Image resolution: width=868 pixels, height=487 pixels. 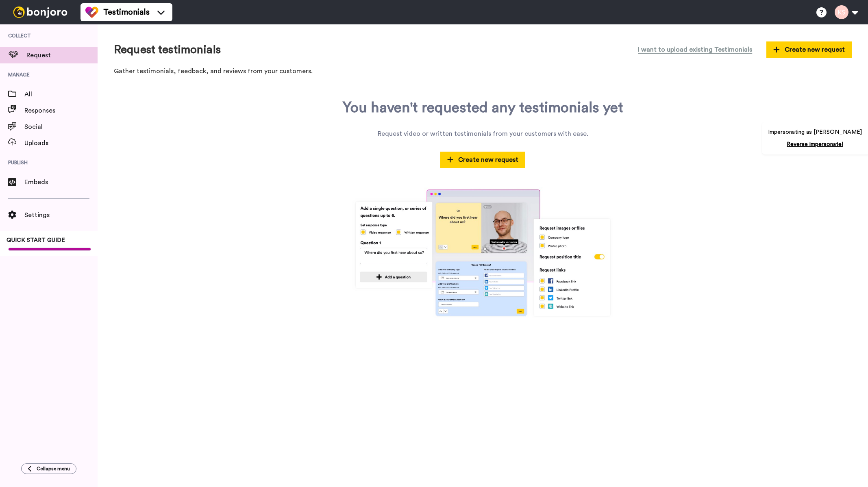 I want to click on span: Testimonials, so click(x=126, y=12).